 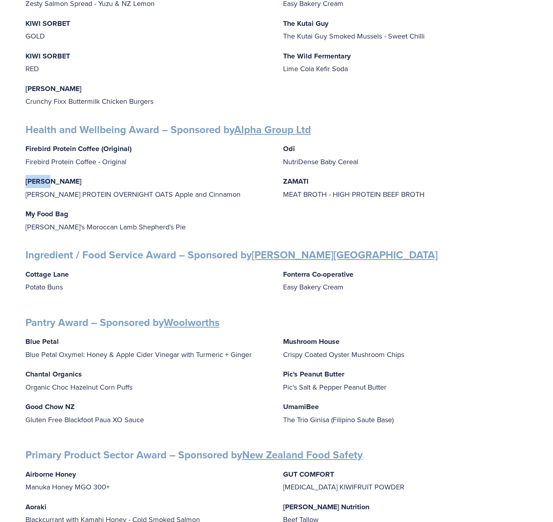 I want to click on strong: GUT COMFORT, so click(x=308, y=474).